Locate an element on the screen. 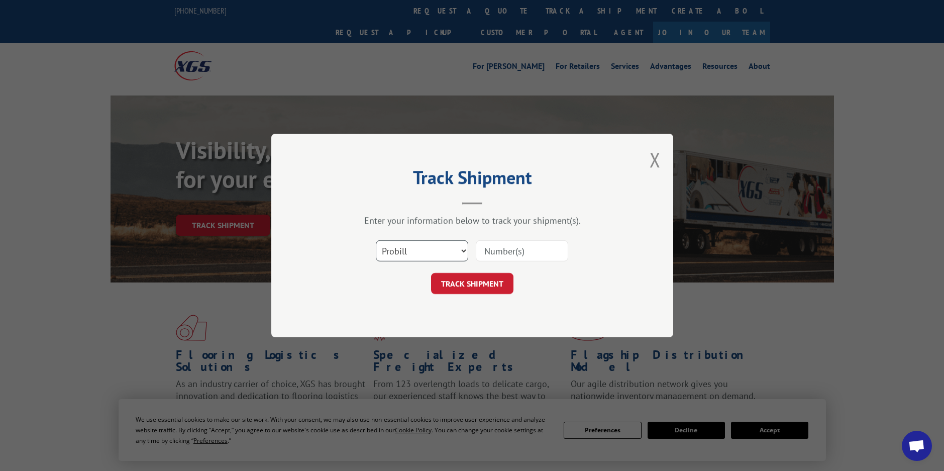  div: Enter your information below to track your shipment(s). is located at coordinates (472, 220).